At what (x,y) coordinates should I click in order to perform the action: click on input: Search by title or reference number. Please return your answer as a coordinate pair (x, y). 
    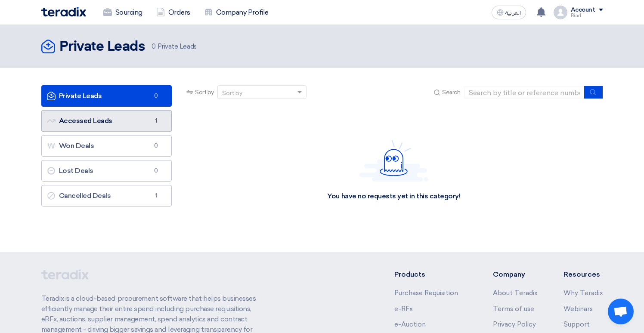
    Looking at the image, I should click on (524, 92).